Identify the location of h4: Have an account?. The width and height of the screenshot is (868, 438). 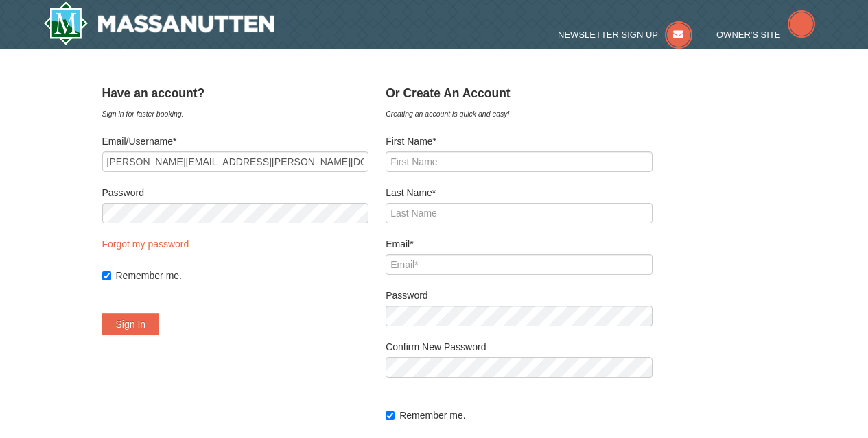
(235, 94).